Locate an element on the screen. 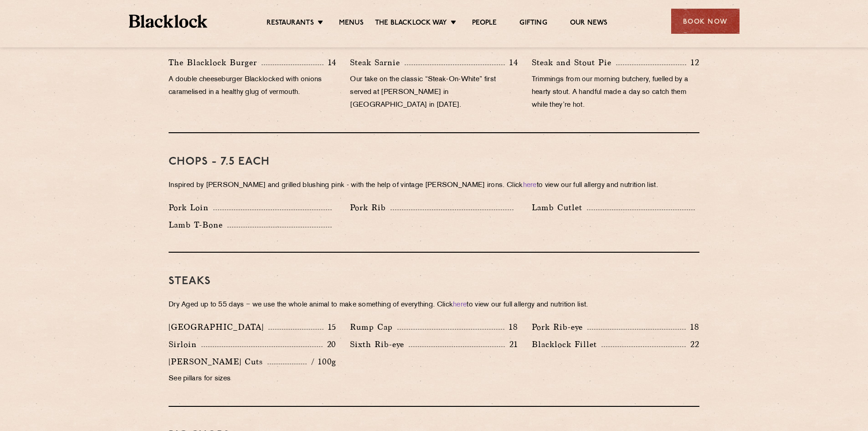  a: Gifting is located at coordinates (533, 24).